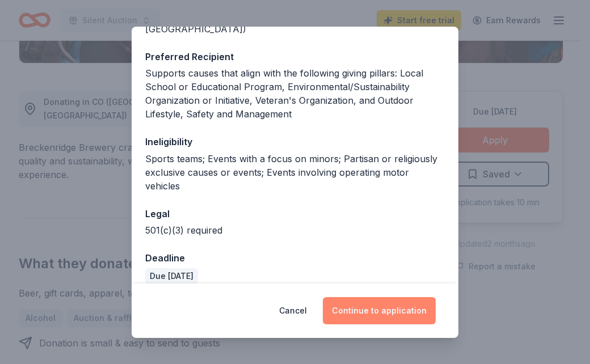  Describe the element at coordinates (293, 311) in the screenshot. I see `button: Cancel` at that location.